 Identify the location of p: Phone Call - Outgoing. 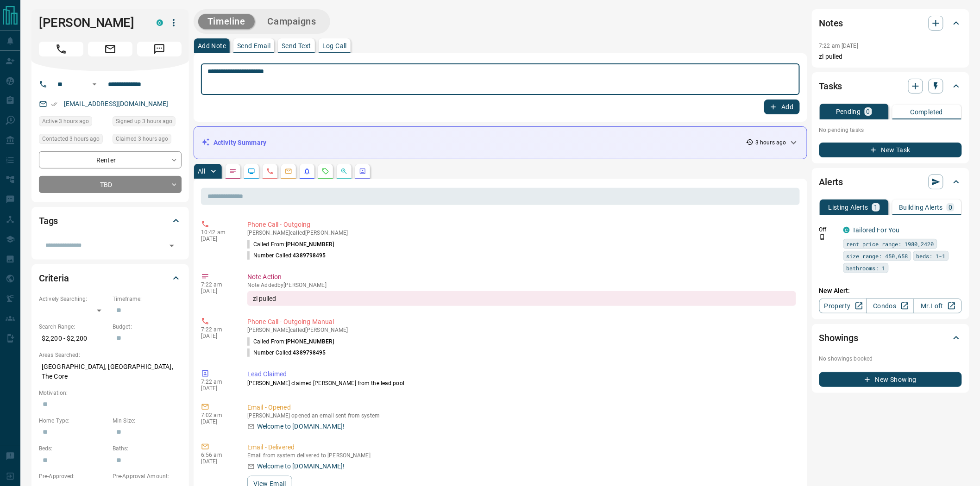
(522, 224).